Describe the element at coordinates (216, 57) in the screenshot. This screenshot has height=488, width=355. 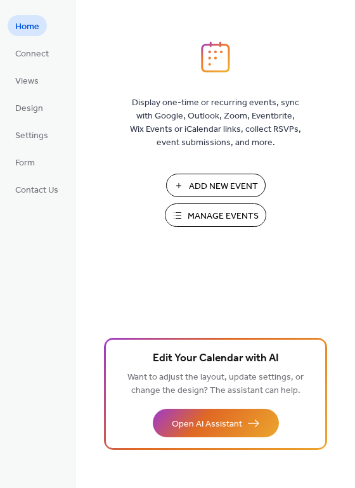
I see `img: logo_icon.svg` at that location.